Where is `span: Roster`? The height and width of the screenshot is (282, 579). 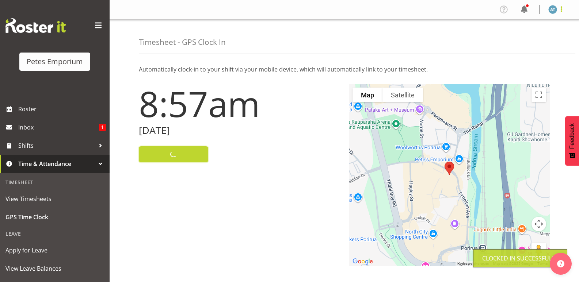 span: Roster is located at coordinates (62, 109).